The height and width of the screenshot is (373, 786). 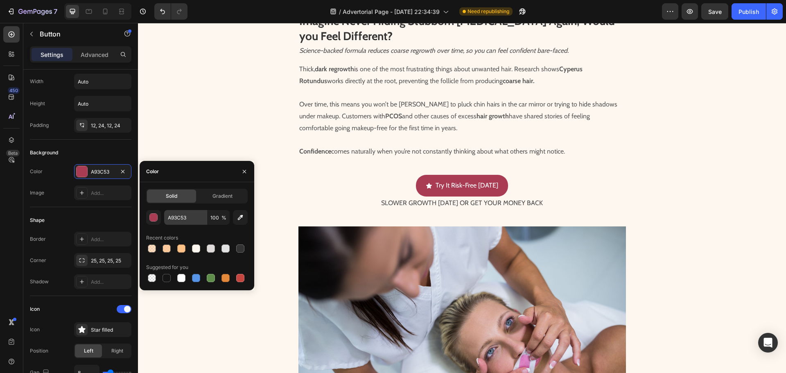 I want to click on p: 7, so click(x=55, y=11).